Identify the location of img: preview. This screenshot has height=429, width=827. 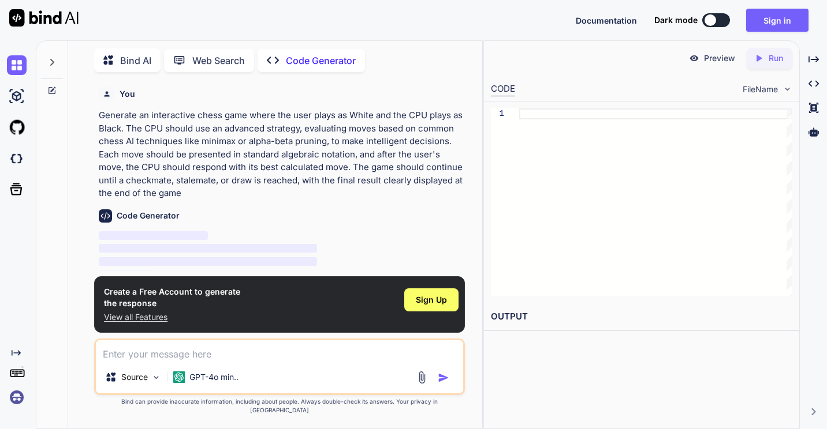
(694, 58).